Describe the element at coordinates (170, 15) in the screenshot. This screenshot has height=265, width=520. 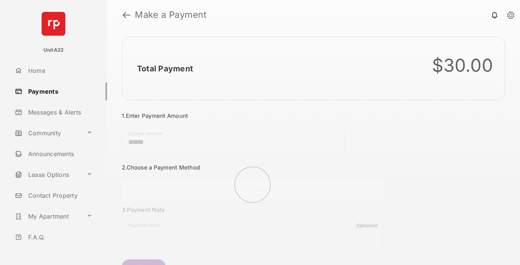
I see `strong: Make a Payment` at that location.